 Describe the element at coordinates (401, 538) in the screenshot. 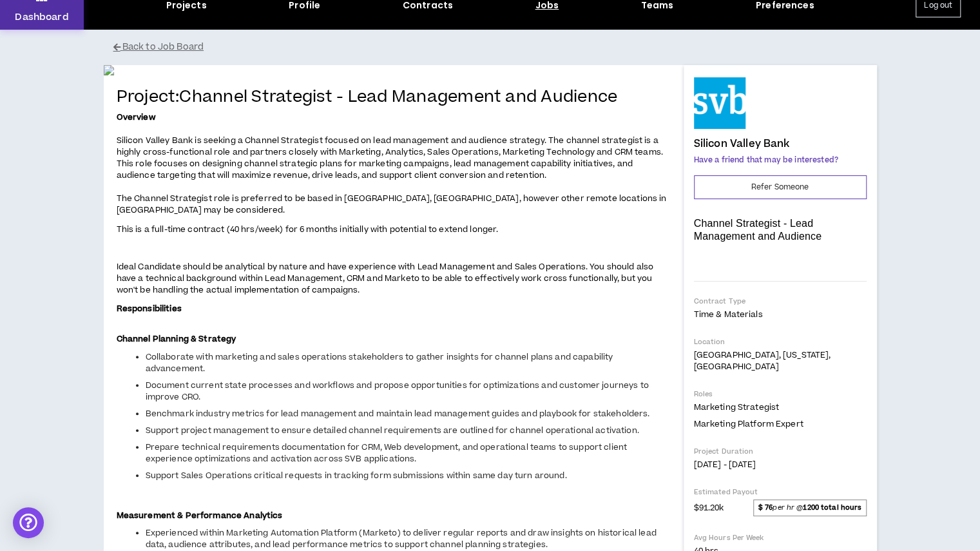

I see `span: Experienced within Marketing Automation Platform (Marketo) to deliver regular reports and draw in...` at that location.